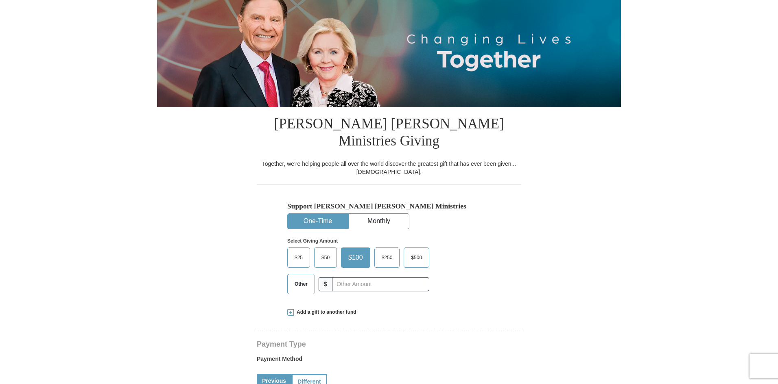  What do you see at coordinates (389, 345) in the screenshot?
I see `h4: Payment Type` at bounding box center [389, 345].